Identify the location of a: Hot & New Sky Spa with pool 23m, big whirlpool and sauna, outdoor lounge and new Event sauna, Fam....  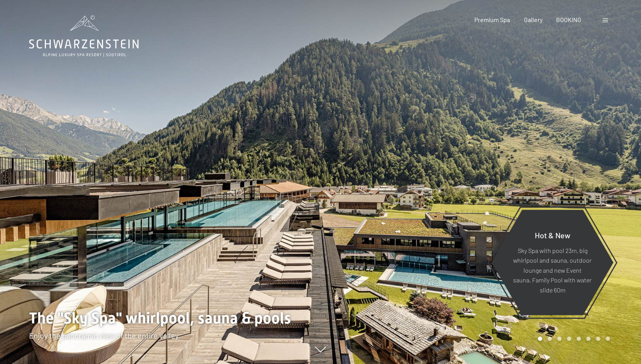
(552, 263).